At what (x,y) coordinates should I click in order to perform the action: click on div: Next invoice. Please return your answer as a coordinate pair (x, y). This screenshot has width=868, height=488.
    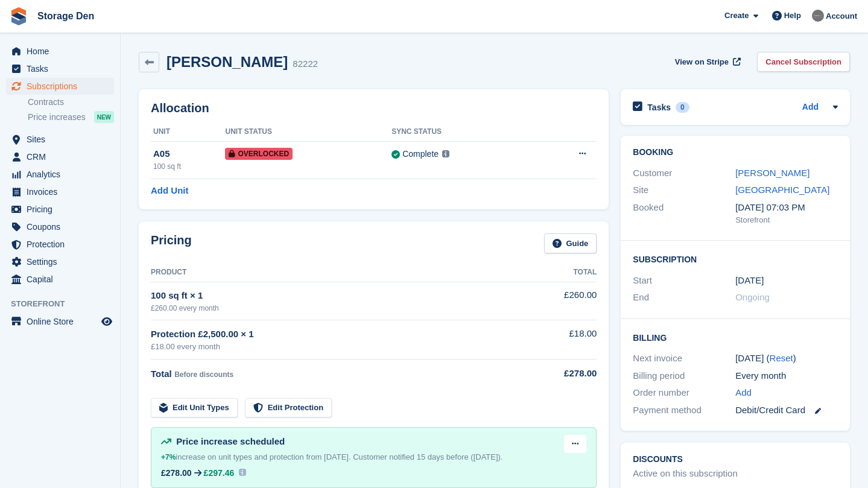
    Looking at the image, I should click on (684, 358).